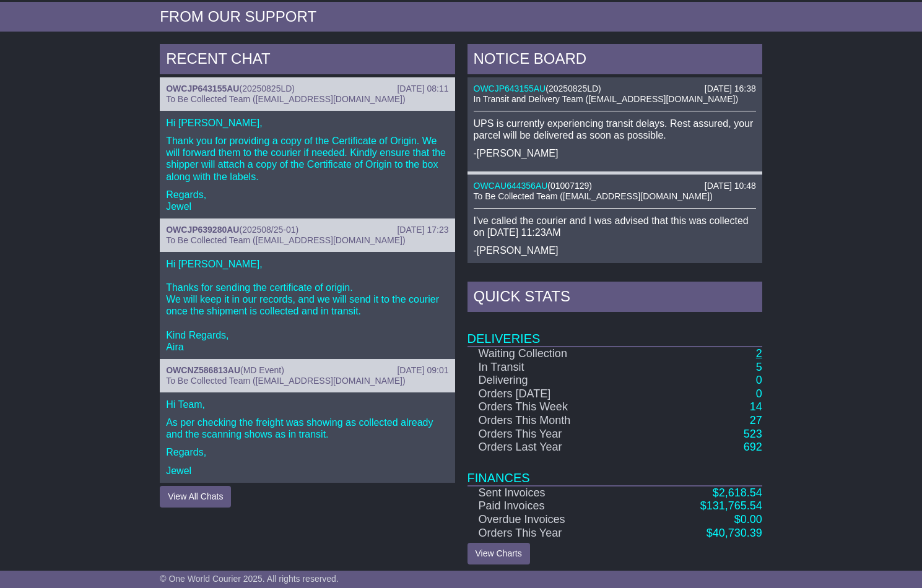  I want to click on p: Regards, Jewel, so click(307, 201).